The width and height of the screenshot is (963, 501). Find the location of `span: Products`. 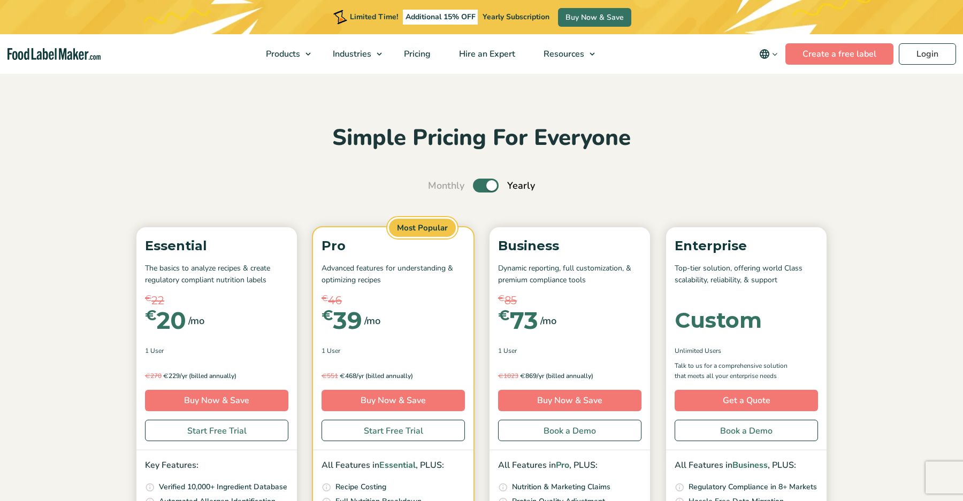

span: Products is located at coordinates (282, 54).